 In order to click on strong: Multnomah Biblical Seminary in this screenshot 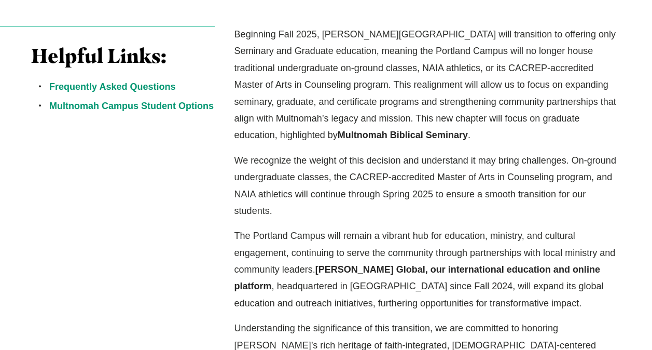, I will do `click(403, 135)`.